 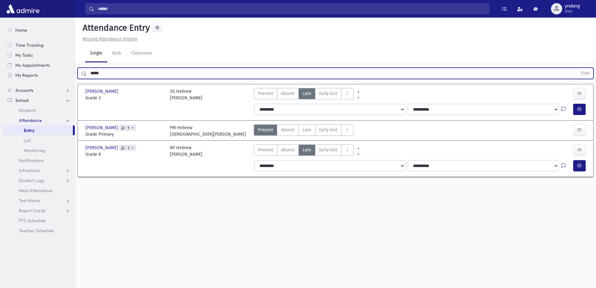 What do you see at coordinates (38, 220) in the screenshot?
I see `a: PTC Schedule` at bounding box center [38, 220].